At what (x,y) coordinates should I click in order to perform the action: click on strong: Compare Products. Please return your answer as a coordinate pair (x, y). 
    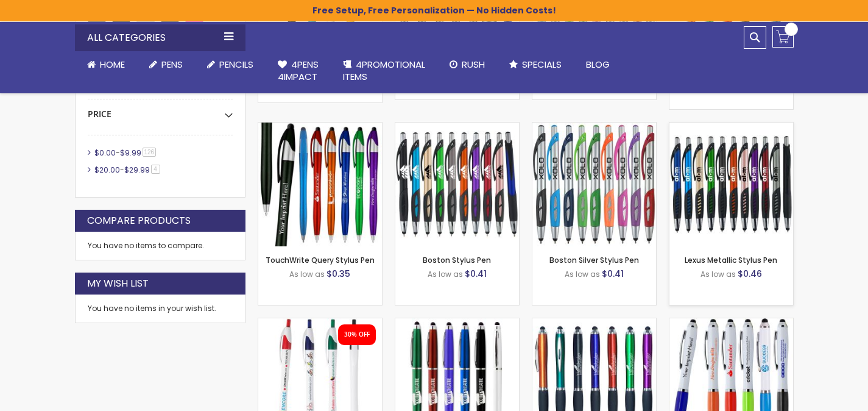
    Looking at the image, I should click on (139, 221).